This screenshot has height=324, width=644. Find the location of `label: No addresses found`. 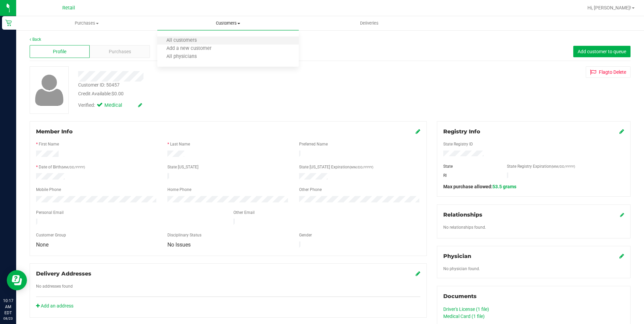

label: No addresses found is located at coordinates (55, 286).